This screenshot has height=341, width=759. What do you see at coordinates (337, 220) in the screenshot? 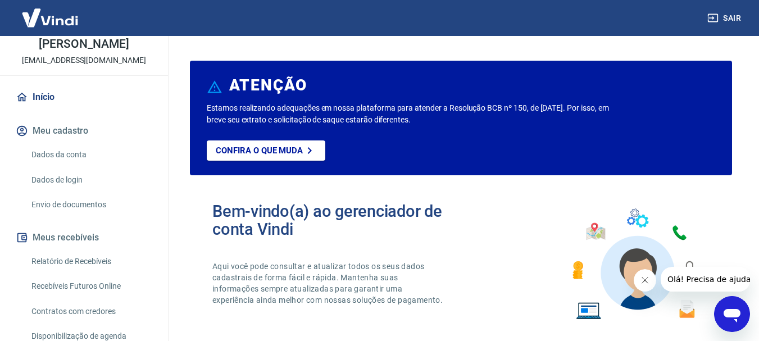
I see `h2: Bem-vindo(a) ao gerenciador de conta Vindi` at bounding box center [337, 220].